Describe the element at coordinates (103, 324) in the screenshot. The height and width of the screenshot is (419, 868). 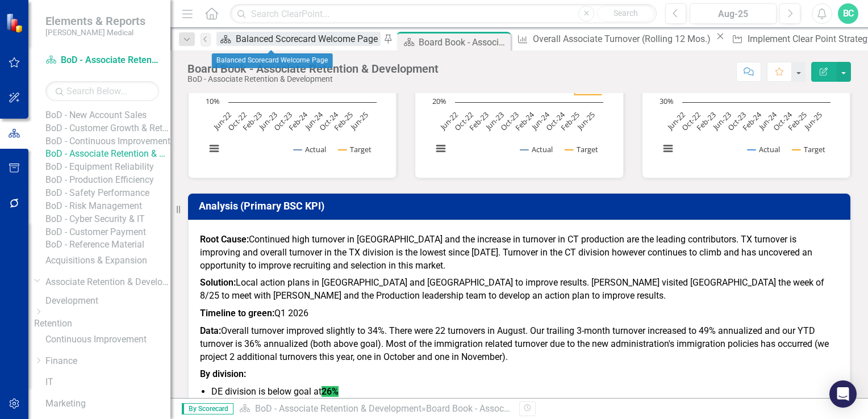
I see `a: Retention` at that location.